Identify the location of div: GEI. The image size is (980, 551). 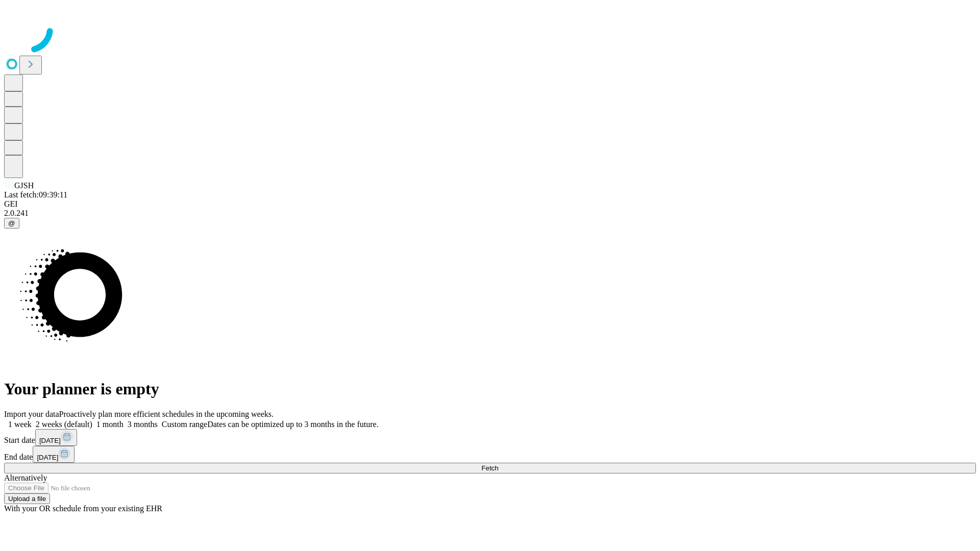
(490, 204).